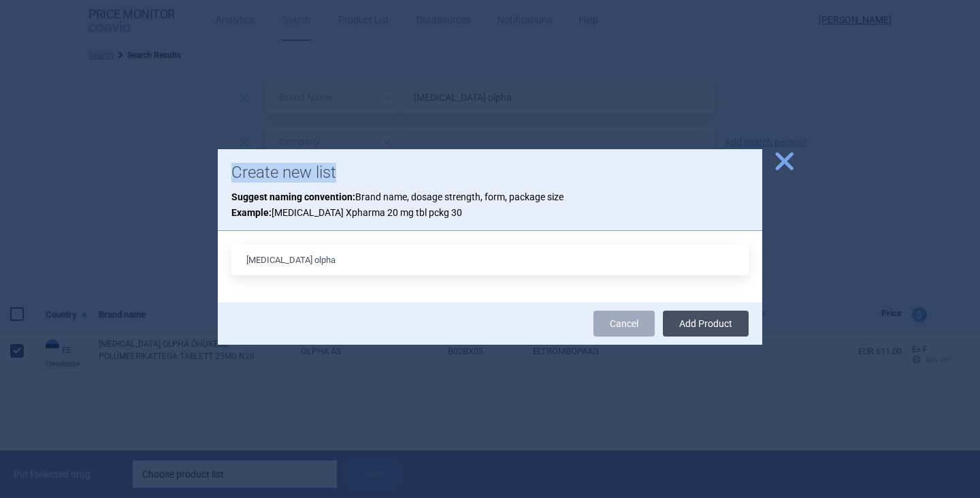 The width and height of the screenshot is (980, 498). What do you see at coordinates (624, 323) in the screenshot?
I see `a: Cancel` at bounding box center [624, 323].